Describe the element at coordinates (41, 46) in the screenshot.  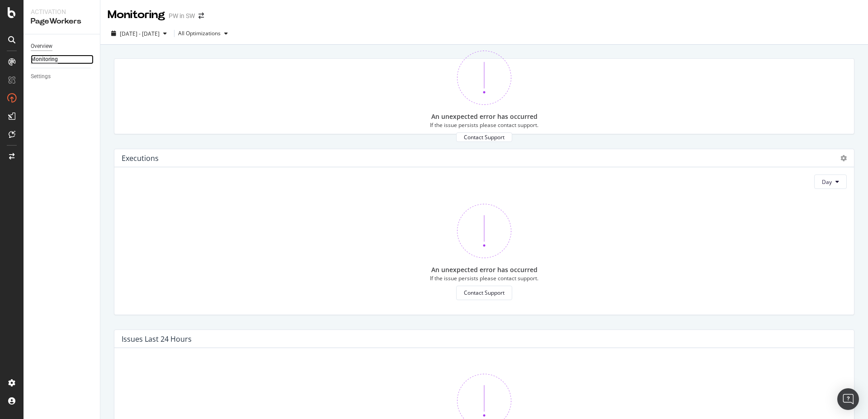
I see `div: Overview` at that location.